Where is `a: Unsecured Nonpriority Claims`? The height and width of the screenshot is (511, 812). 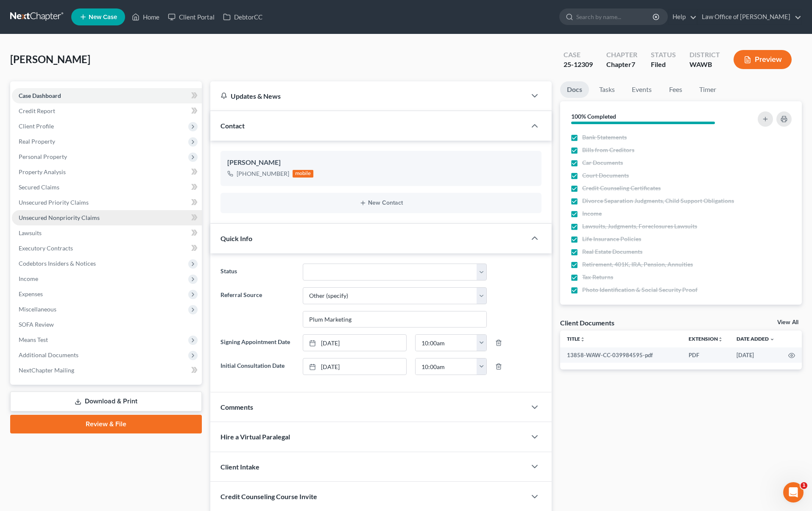
a: Unsecured Nonpriority Claims is located at coordinates (107, 218).